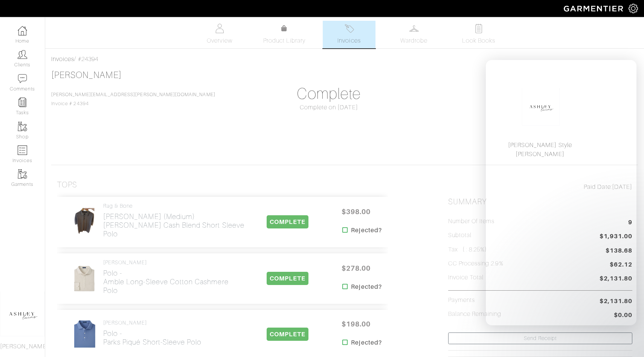  What do you see at coordinates (478, 28) in the screenshot?
I see `img: todo-9ac3debb85659649dc8f770b8b6100bb5dab4b48dedcbae339e5042a72dfd3cc.svg` at bounding box center [478, 28].